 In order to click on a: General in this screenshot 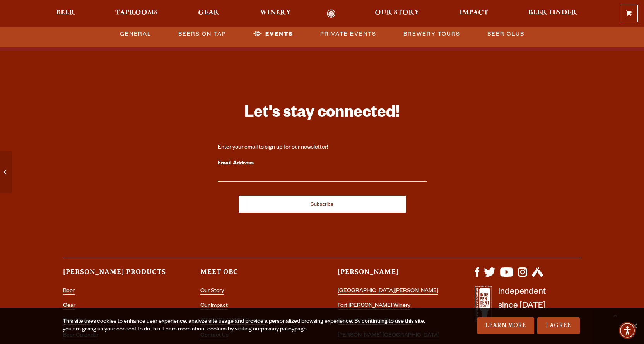, I will do `click(136, 34)`.